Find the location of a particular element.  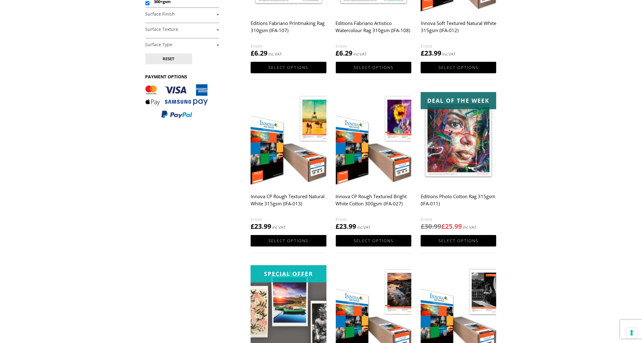

bdi: 25.99 is located at coordinates (451, 226).